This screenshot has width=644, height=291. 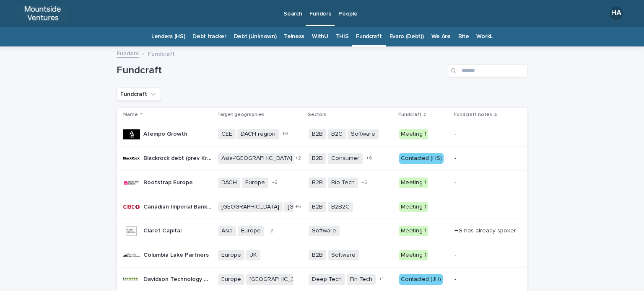 I want to click on a: Funders, so click(x=127, y=53).